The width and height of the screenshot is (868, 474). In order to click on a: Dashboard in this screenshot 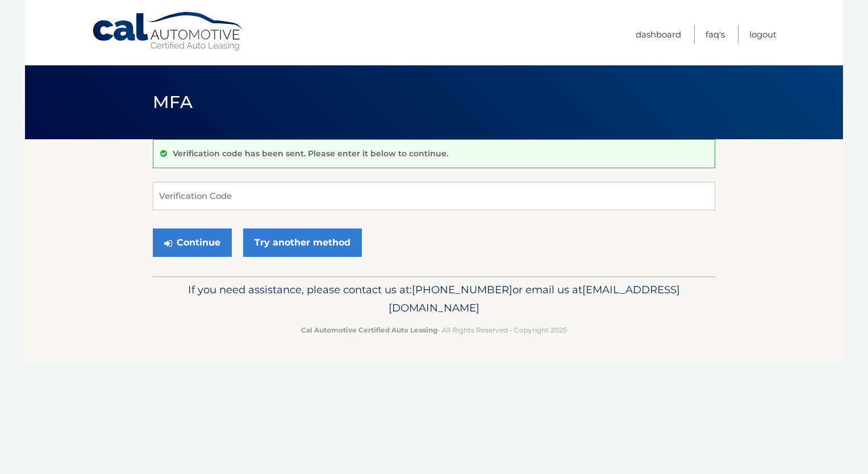, I will do `click(658, 35)`.